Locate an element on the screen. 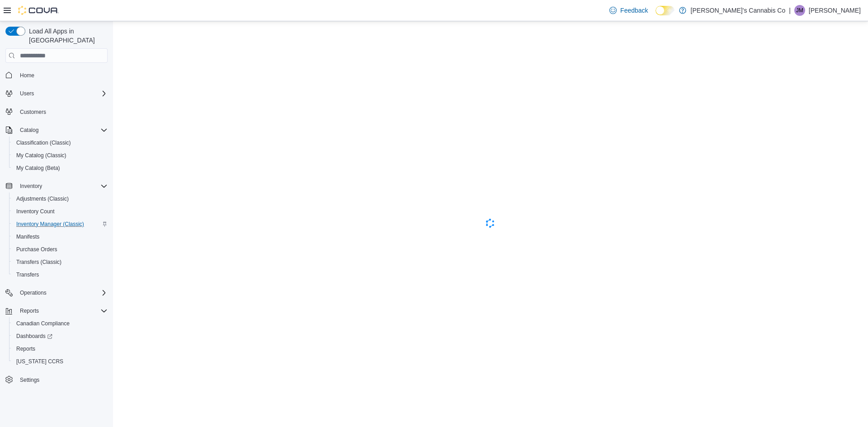 Image resolution: width=868 pixels, height=427 pixels. a: Purchase Orders is located at coordinates (37, 249).